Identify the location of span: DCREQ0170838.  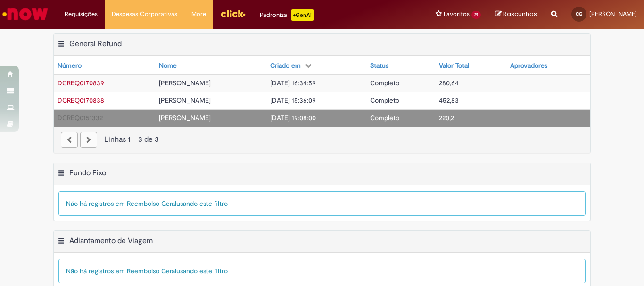
(81, 100).